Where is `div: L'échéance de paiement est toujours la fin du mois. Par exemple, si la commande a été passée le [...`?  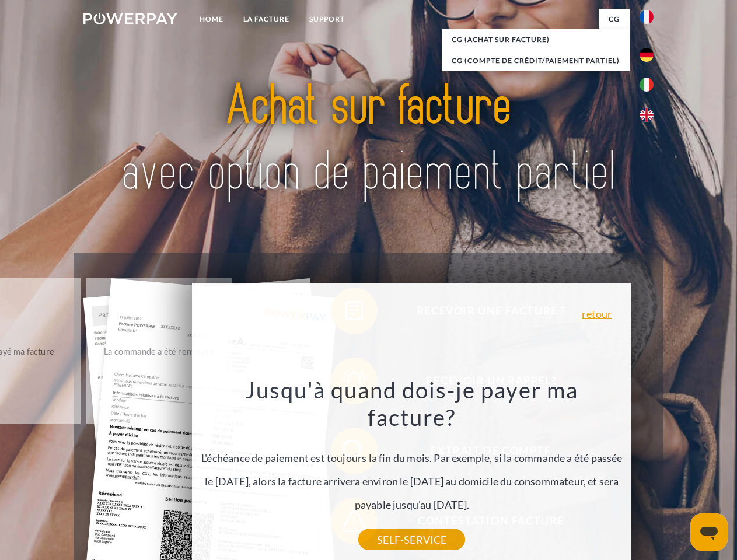
div: L'échéance de paiement est toujours la fin du mois. Par exemple, si la commande a été passée le [... is located at coordinates (412, 457).